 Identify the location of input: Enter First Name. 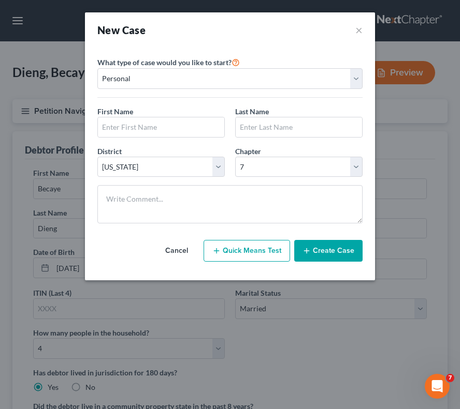
(161, 127).